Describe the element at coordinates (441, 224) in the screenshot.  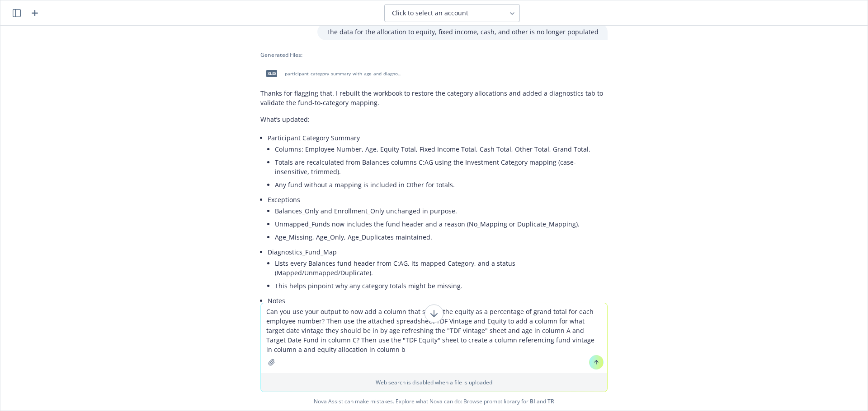
I see `li: Unmapped_Funds now includes the fund header and a reason (No_Mapping or Duplicate_Mapping).` at that location.